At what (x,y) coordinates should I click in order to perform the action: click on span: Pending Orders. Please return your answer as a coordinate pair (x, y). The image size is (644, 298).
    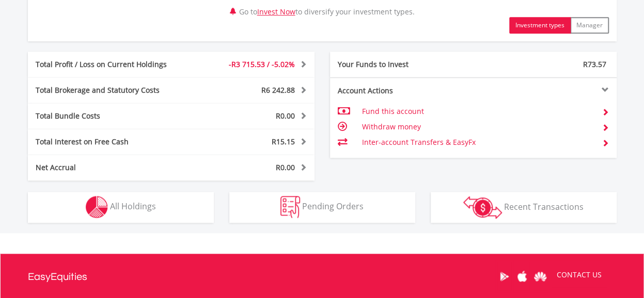
    Looking at the image, I should click on (333, 206).